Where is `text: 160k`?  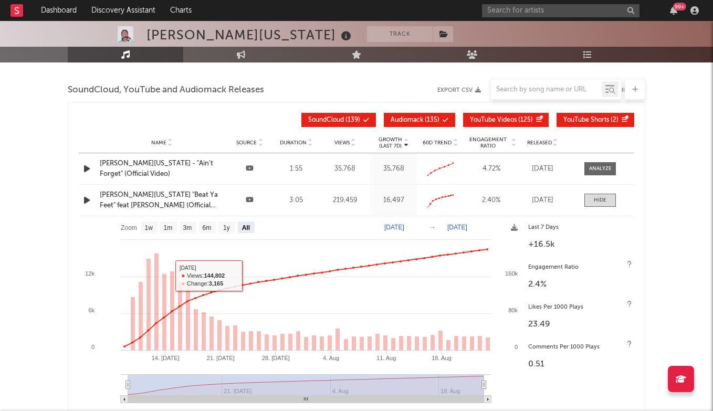
text: 160k is located at coordinates (511, 274).